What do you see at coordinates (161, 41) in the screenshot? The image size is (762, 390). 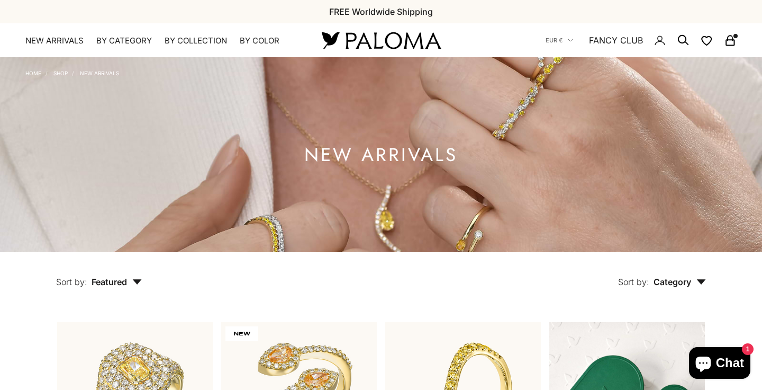 I see `nav: Primary navigation` at bounding box center [161, 41].